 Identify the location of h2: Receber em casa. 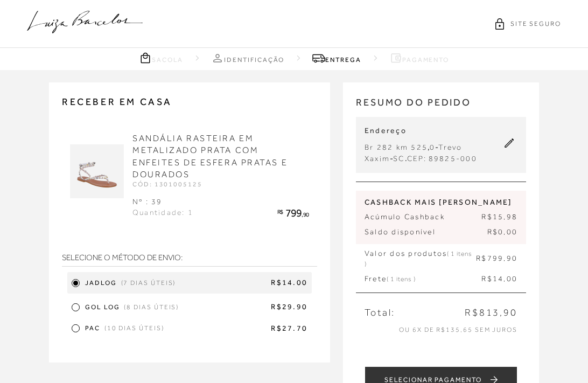
(190, 102).